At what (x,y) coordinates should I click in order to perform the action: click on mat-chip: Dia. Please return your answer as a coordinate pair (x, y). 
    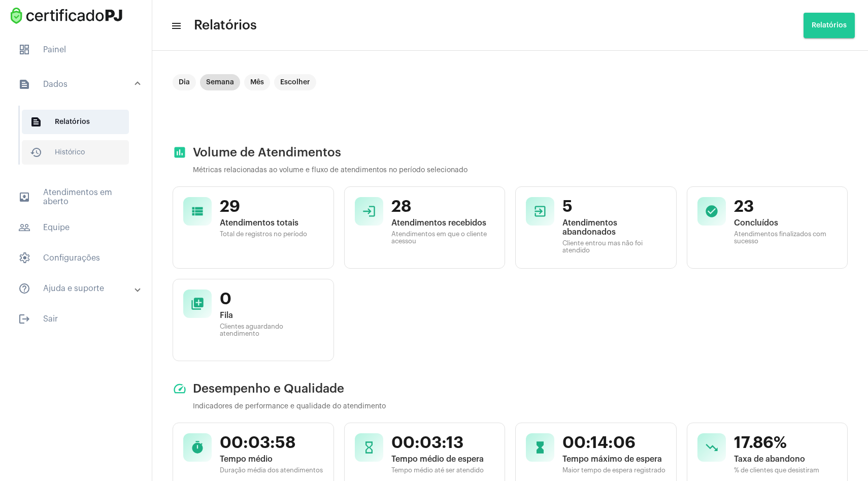
    Looking at the image, I should click on (184, 82).